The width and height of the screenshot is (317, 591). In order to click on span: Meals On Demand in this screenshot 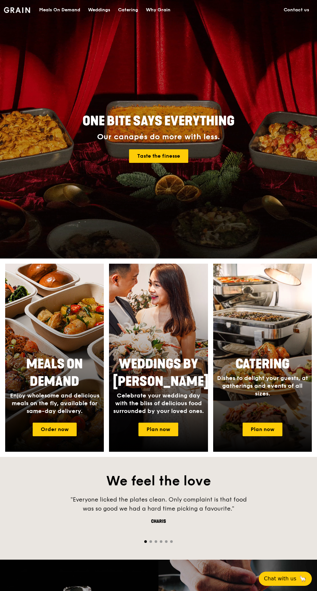, I will do `click(54, 373)`.